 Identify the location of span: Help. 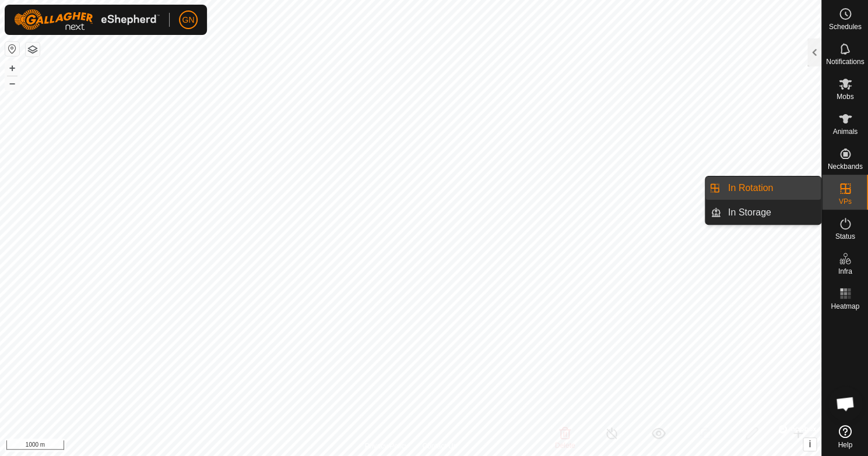
(844, 445).